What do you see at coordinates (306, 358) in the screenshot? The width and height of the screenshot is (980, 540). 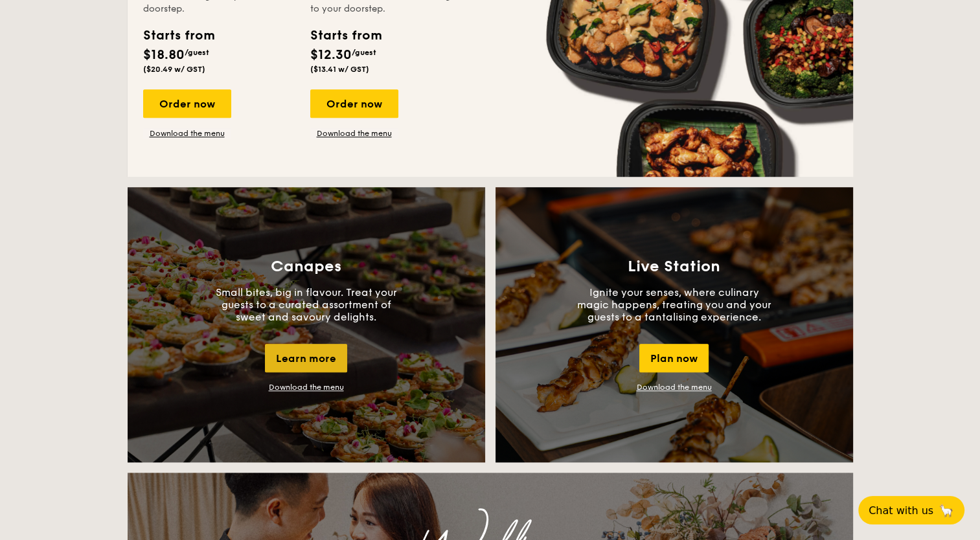 I see `div: Learn more` at bounding box center [306, 358].